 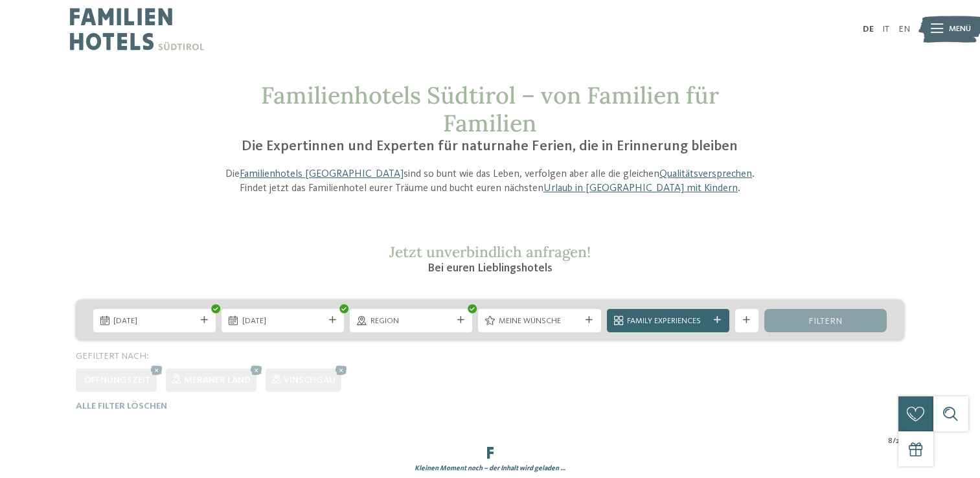 What do you see at coordinates (540, 321) in the screenshot?
I see `span: Meine Wünsche` at bounding box center [540, 321].